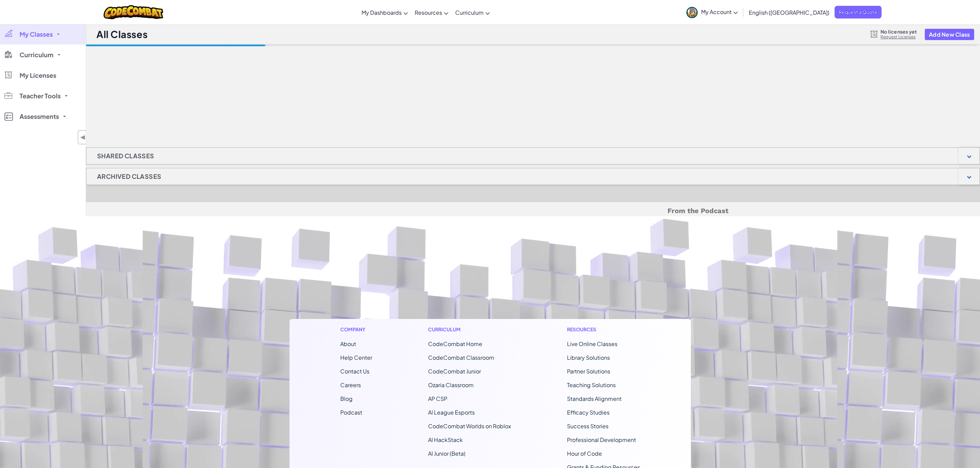 This screenshot has width=980, height=468. Describe the element at coordinates (469, 426) in the screenshot. I see `a: CodeCombat Worlds on Roblox` at that location.